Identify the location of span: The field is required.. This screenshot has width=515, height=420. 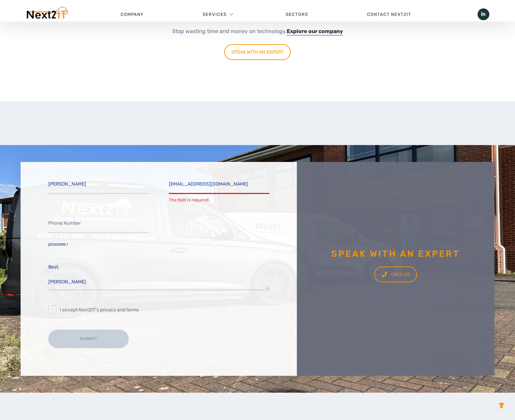
(219, 200).